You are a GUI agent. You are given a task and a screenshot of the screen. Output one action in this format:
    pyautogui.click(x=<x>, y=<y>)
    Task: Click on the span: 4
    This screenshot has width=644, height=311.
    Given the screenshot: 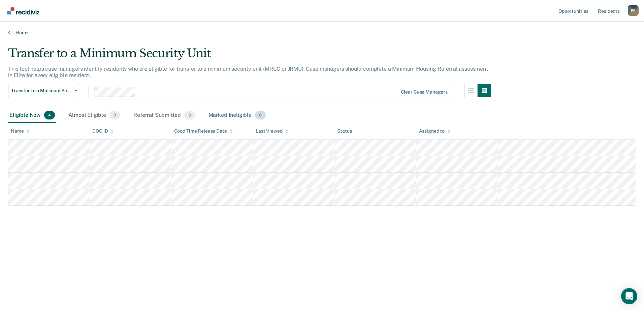 What is the action you would take?
    pyautogui.click(x=49, y=115)
    